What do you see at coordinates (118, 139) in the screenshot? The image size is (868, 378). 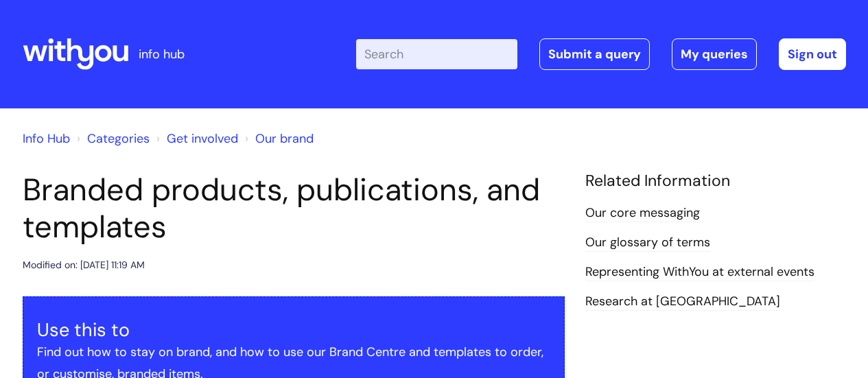 I see `a: Categories` at bounding box center [118, 139].